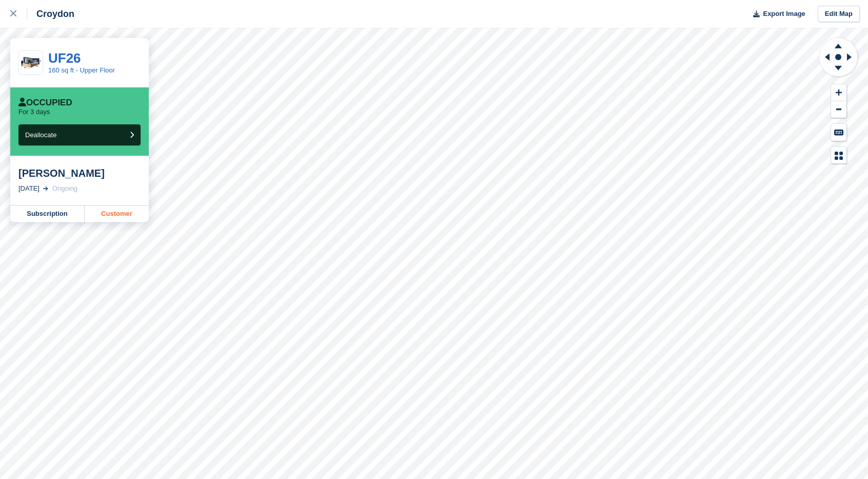 This screenshot has width=868, height=479. I want to click on a: 160 sq ft - Upper Floor, so click(82, 70).